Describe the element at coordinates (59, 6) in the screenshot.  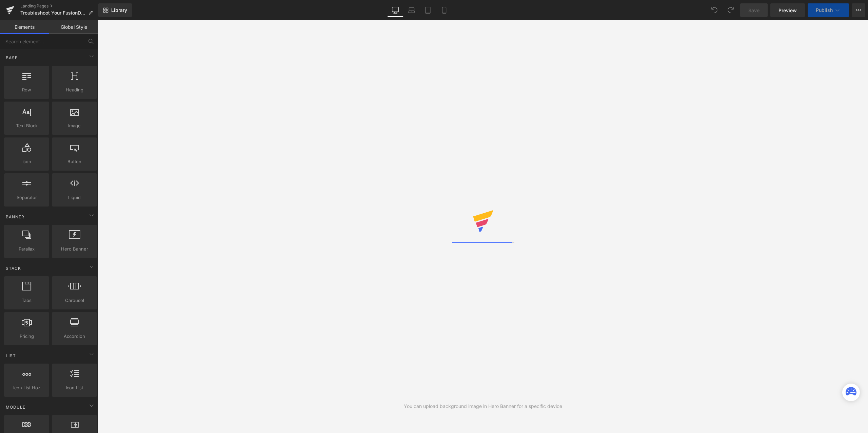
I see `a: Landing Pages` at that location.